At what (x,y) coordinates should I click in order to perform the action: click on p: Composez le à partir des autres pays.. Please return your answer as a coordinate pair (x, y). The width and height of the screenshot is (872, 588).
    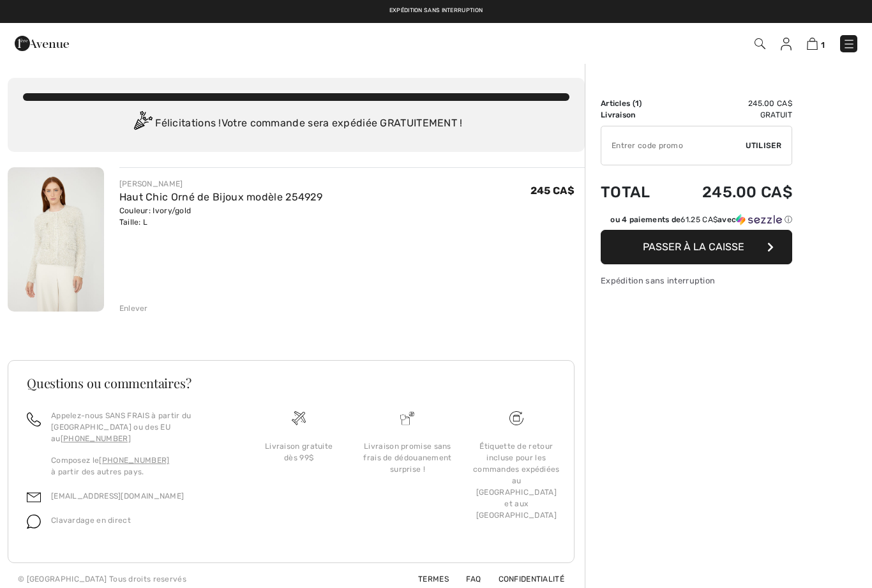
    Looking at the image, I should click on (140, 466).